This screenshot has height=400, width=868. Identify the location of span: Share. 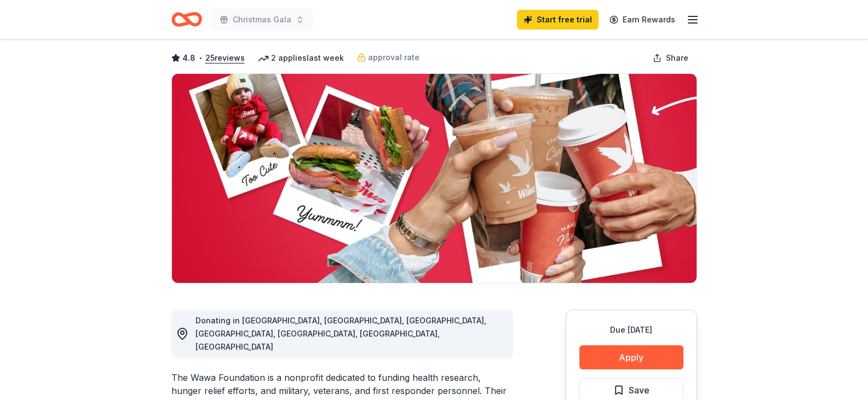
(677, 58).